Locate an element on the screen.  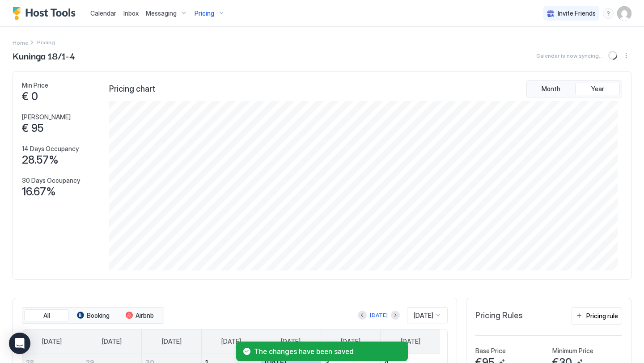
span: Calendar is located at coordinates (103, 13).